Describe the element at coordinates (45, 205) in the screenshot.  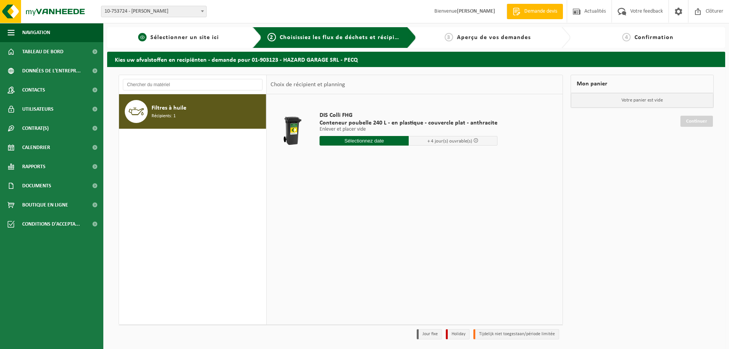
I see `span: Boutique en ligne` at that location.